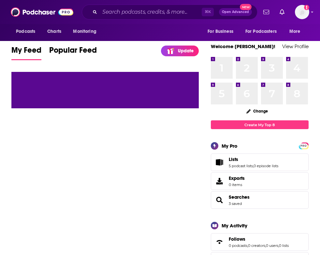  I want to click on a: 5 podcast lists, so click(241, 166).